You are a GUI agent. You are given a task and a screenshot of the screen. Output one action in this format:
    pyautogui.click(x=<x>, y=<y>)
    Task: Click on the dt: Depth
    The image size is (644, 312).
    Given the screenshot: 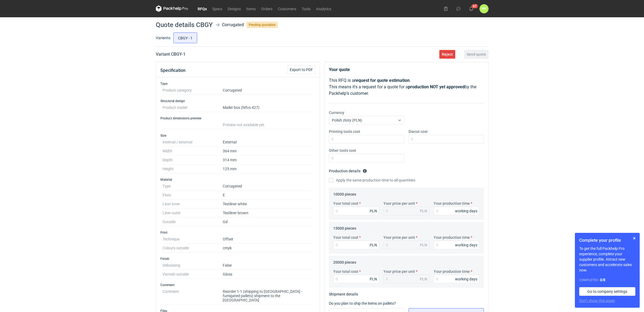 What is the action you would take?
    pyautogui.click(x=193, y=160)
    